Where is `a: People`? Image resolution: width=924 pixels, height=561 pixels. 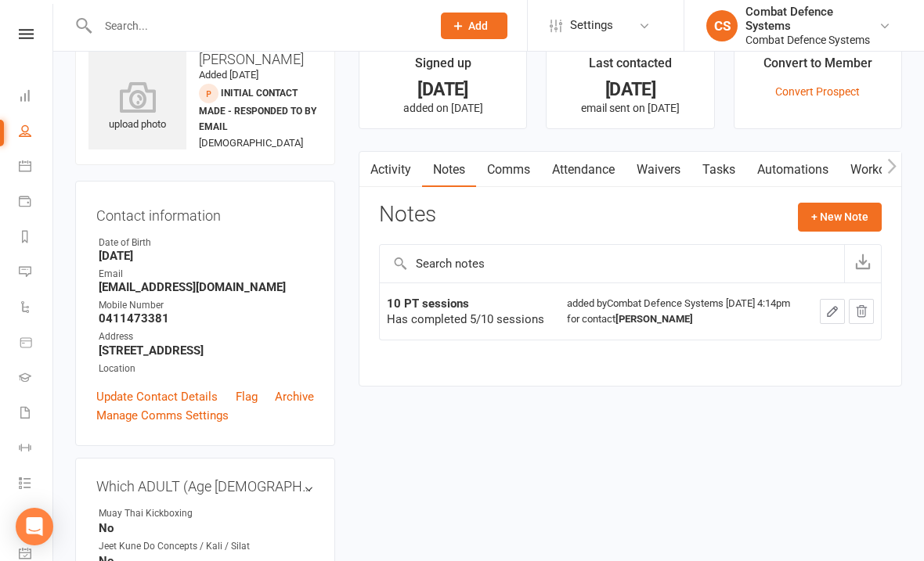 a: People is located at coordinates (36, 132).